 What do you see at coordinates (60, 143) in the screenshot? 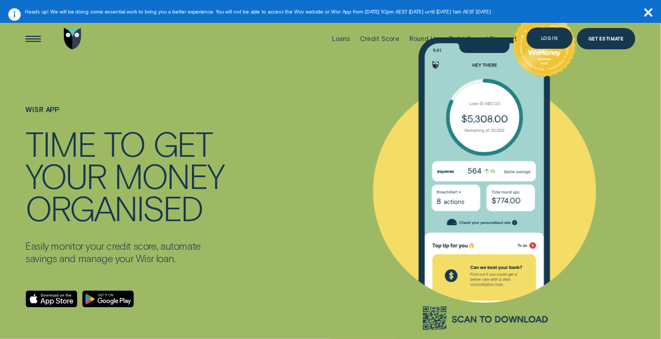
I see `div: TIME` at bounding box center [60, 143].